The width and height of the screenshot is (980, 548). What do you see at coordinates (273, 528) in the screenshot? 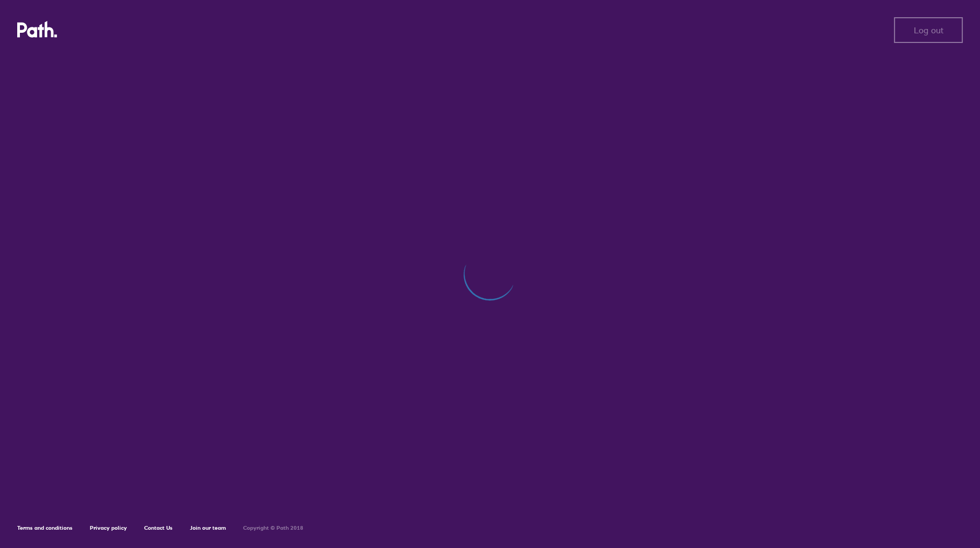
I see `h6: Copyright © Path 2018` at bounding box center [273, 528].